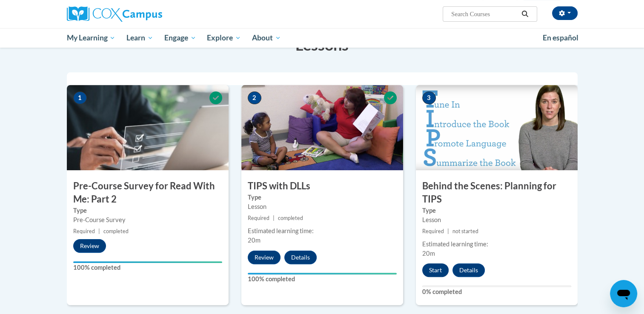 The image size is (644, 314). What do you see at coordinates (147, 219) in the screenshot?
I see `div: Pre-Course Survey` at bounding box center [147, 219].